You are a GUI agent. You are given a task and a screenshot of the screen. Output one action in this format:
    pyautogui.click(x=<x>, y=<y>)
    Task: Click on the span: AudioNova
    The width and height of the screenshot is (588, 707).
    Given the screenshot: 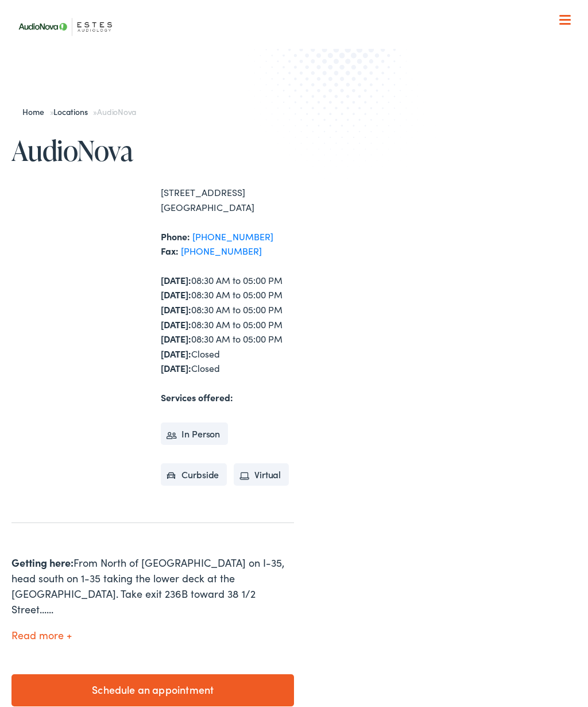 What is the action you would take?
    pyautogui.click(x=117, y=112)
    